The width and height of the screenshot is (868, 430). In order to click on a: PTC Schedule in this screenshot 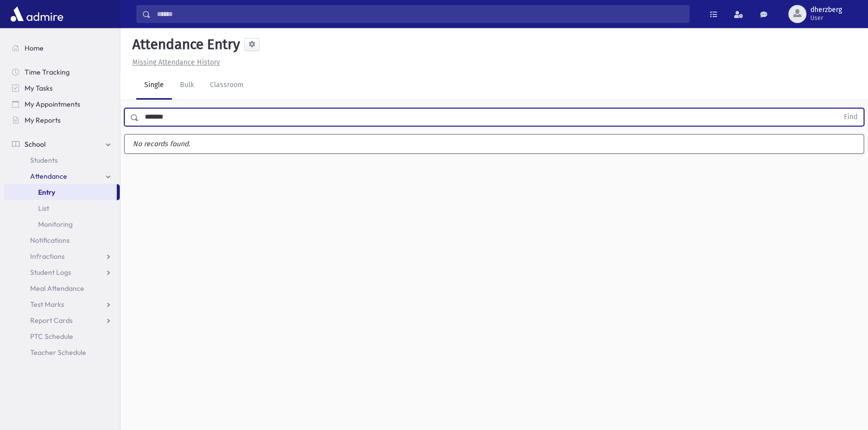, I will do `click(62, 336)`.